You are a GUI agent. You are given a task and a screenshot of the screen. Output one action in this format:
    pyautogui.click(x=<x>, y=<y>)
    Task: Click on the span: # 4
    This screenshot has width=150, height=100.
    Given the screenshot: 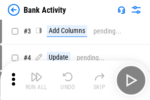 What is the action you would take?
    pyautogui.click(x=27, y=58)
    